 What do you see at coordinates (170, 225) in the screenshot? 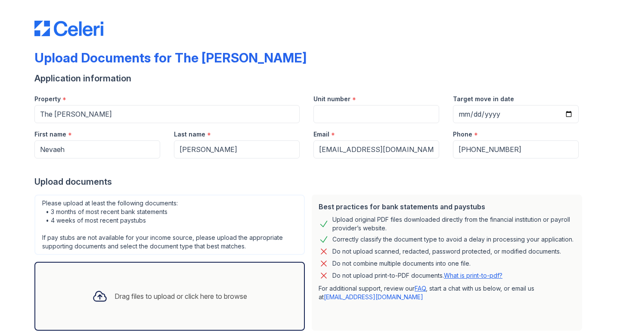
I see `div: Please upload at least the following documents: • 3 months of most recent bank statements • 4 wee...` at bounding box center [170, 225].